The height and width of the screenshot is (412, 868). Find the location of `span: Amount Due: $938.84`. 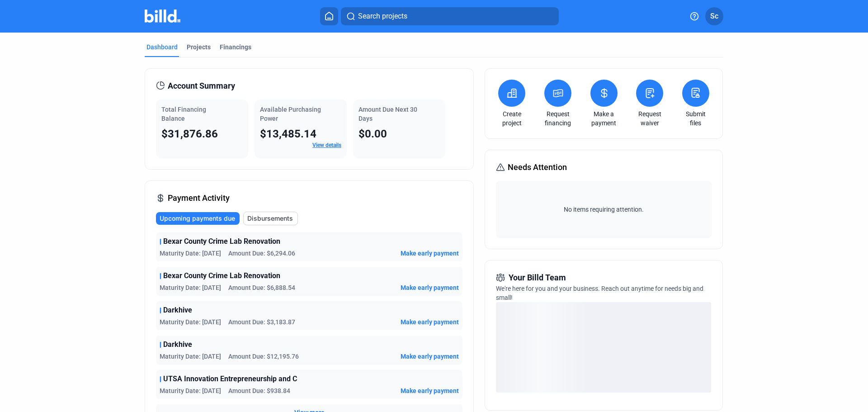

span: Amount Due: $938.84 is located at coordinates (259, 391).